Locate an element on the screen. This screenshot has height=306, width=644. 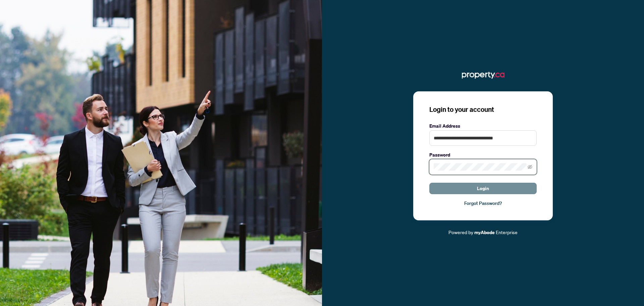
span: eye-invisible is located at coordinates (530, 167).